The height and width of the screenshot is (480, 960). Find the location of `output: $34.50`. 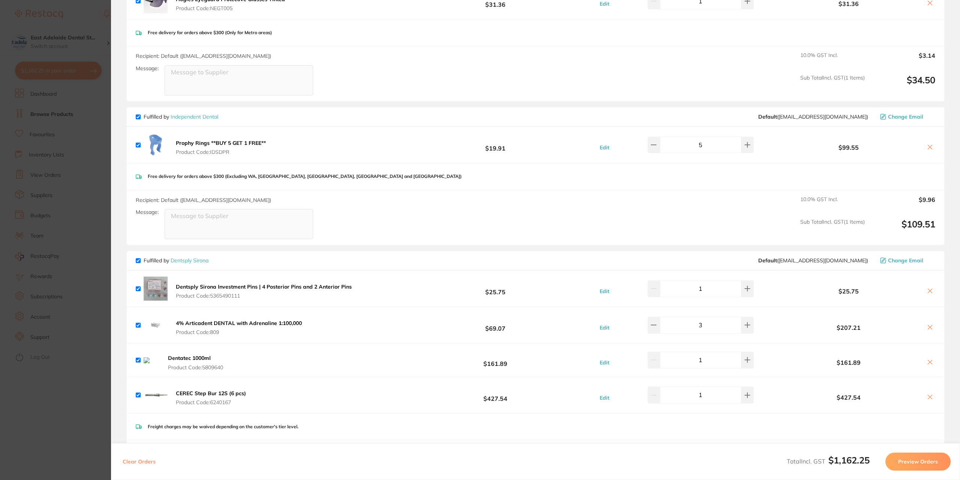

output: $34.50 is located at coordinates (903, 85).